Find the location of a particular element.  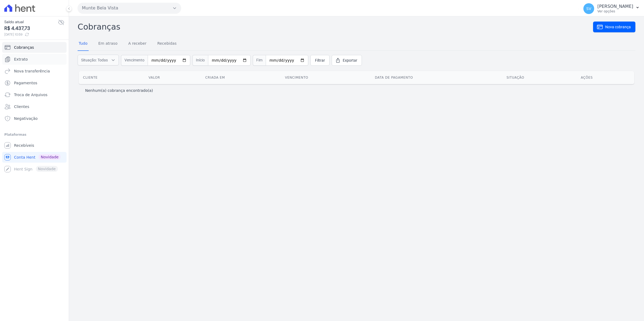

span: Conta Hent is located at coordinates (24, 157).